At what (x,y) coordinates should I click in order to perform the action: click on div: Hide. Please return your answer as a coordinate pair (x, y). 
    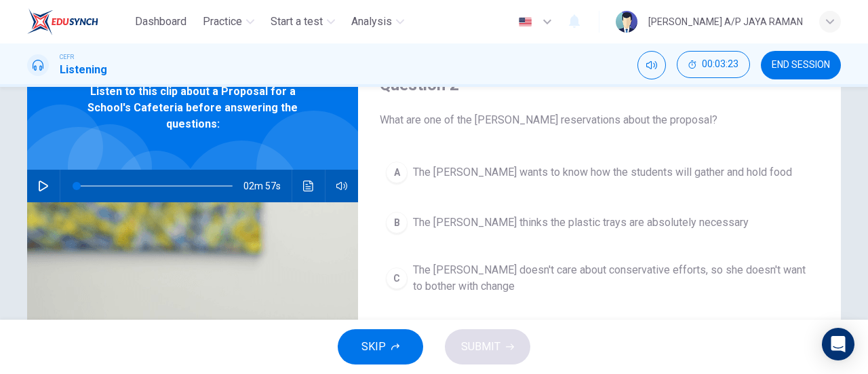
    Looking at the image, I should click on (714, 66).